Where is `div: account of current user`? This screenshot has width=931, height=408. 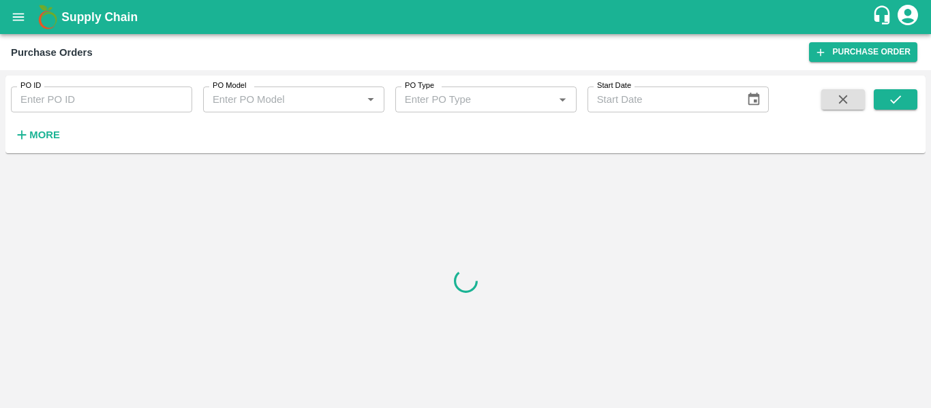 div: account of current user is located at coordinates (908, 17).